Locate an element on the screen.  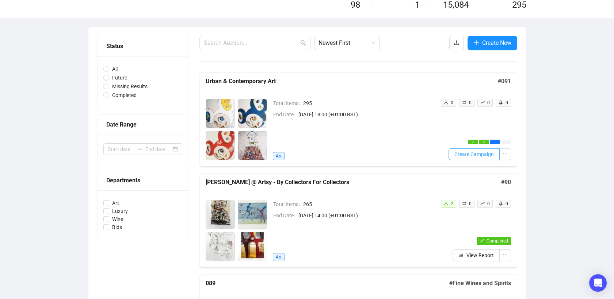
span: bar-chart is located at coordinates (461, 255).